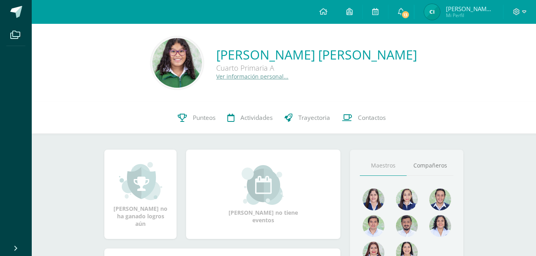  Describe the element at coordinates (372, 117) in the screenshot. I see `span: Contactos` at that location.